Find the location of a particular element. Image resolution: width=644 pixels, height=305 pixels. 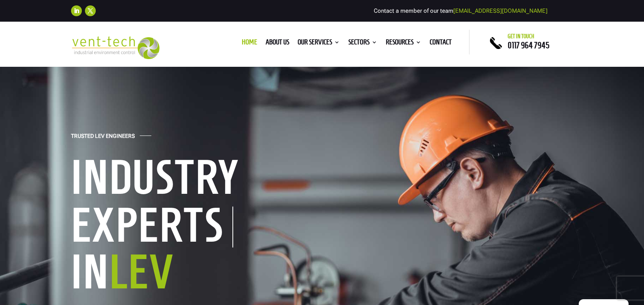

span: LEV is located at coordinates (142, 271).